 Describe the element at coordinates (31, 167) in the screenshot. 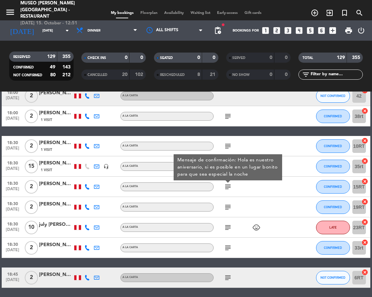

I see `span: 15` at that location.